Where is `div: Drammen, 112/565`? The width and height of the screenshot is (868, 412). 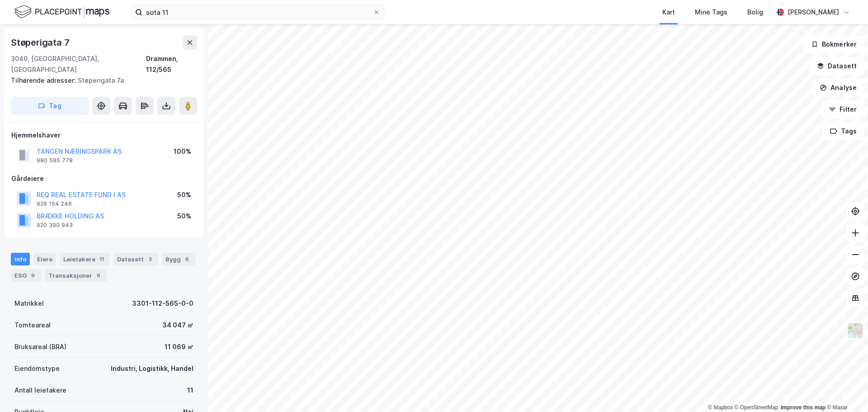 div: Drammen, 112/565 is located at coordinates (171, 64).